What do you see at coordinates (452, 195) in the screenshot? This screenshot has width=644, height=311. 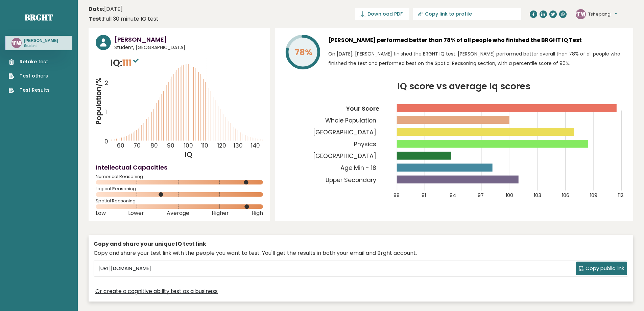 I see `tspan: 94` at bounding box center [452, 195].